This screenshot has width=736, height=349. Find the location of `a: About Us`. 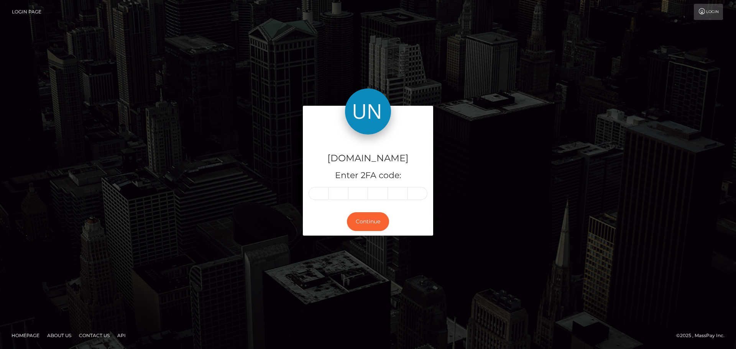

a: About Us is located at coordinates (59, 335).